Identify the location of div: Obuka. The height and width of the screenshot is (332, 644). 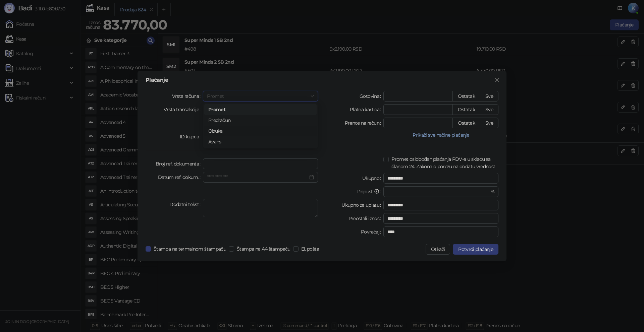
(260, 131).